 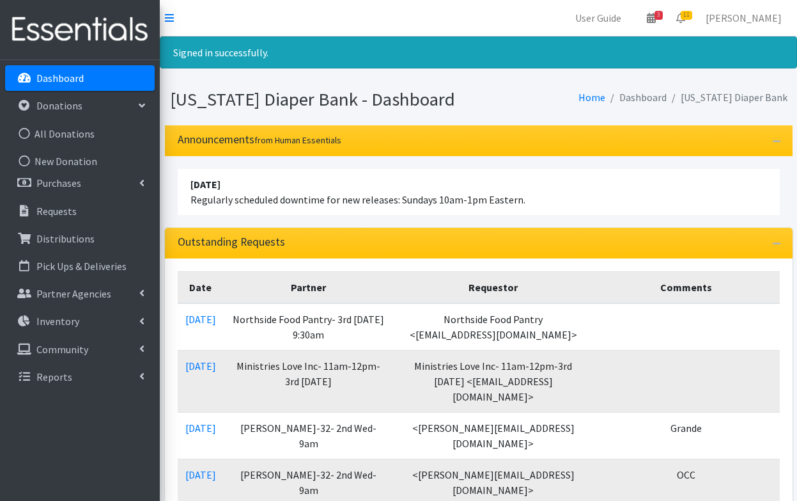 I want to click on p: Requests, so click(x=56, y=211).